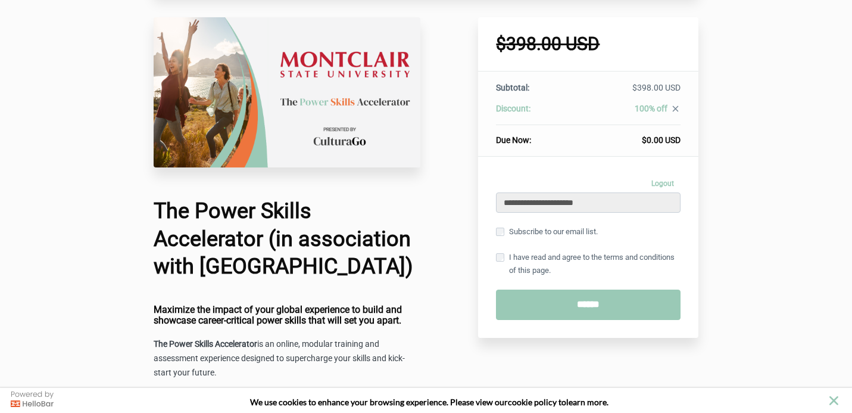 This screenshot has width=852, height=413. Describe the element at coordinates (535, 136) in the screenshot. I see `th: Due Now:` at that location.